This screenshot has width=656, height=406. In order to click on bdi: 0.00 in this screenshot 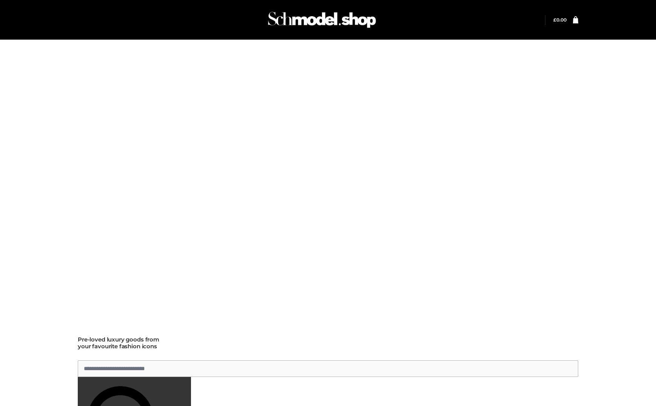, I will do `click(560, 20)`.